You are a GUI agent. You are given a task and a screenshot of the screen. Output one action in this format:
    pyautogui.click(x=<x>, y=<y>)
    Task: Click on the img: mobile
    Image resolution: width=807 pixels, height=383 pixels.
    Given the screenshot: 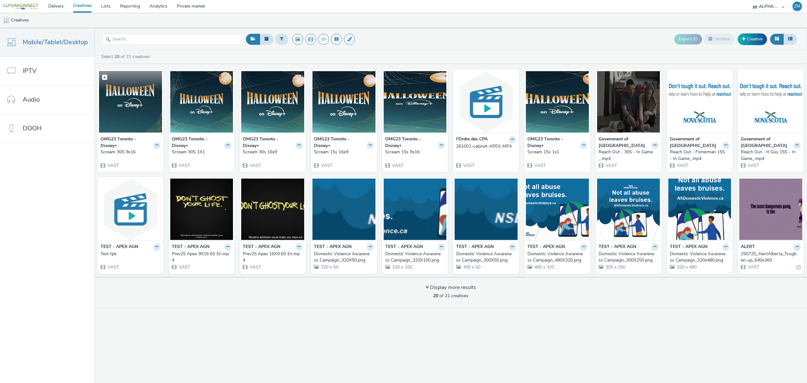 What is the action you would take?
    pyautogui.click(x=6, y=20)
    